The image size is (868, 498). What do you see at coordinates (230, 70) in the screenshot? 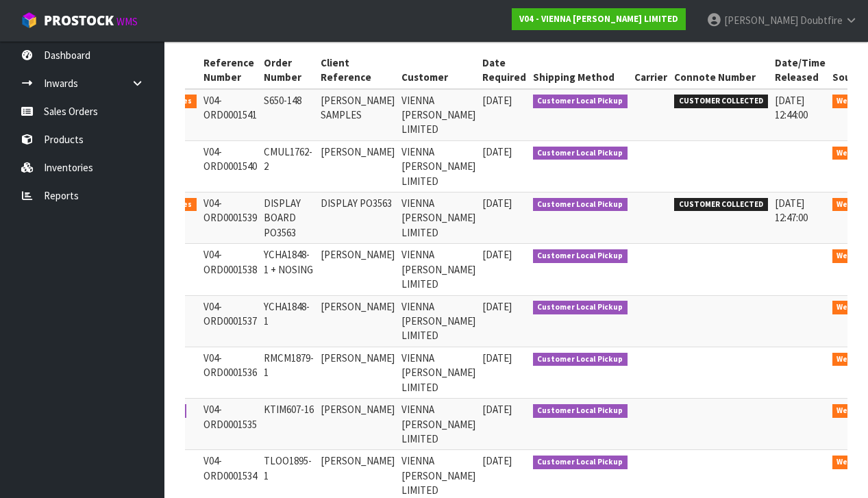
I see `th: Reference Number` at bounding box center [230, 70].